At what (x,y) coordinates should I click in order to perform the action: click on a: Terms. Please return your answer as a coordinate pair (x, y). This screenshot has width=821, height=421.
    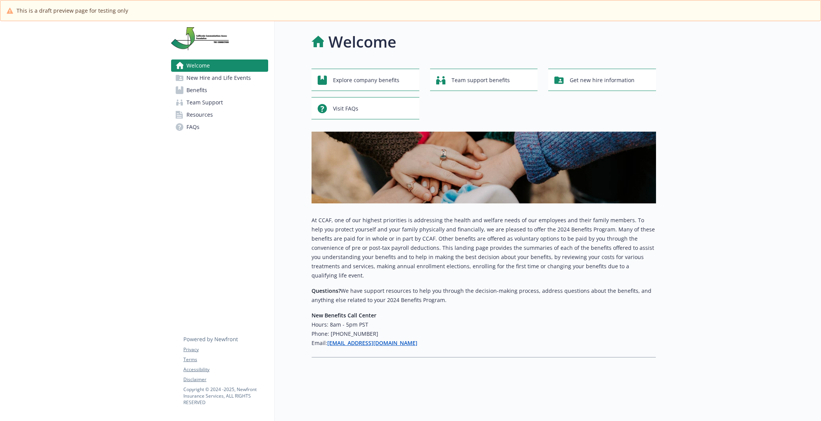
    Looking at the image, I should click on (226, 360).